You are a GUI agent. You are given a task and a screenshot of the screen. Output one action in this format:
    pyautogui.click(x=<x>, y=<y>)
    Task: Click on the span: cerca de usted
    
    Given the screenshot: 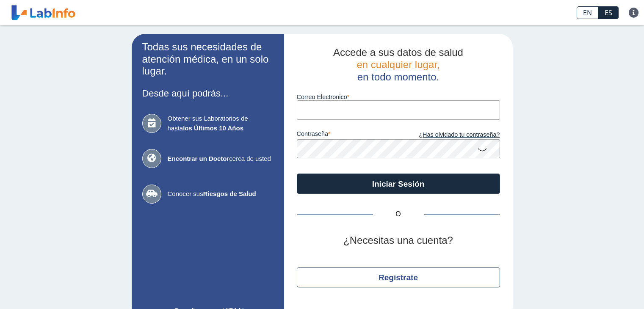 What is the action you would take?
    pyautogui.click(x=221, y=159)
    